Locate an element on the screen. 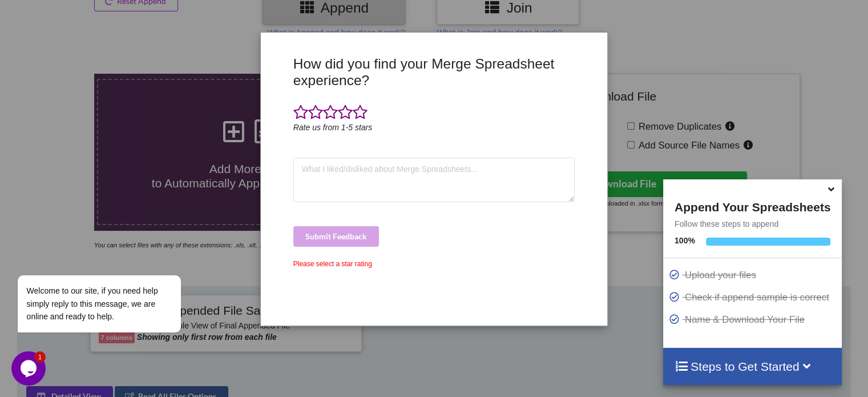 The width and height of the screenshot is (868, 397). h3: How did you find your Merge Spreadsheet experience? is located at coordinates (434, 72).